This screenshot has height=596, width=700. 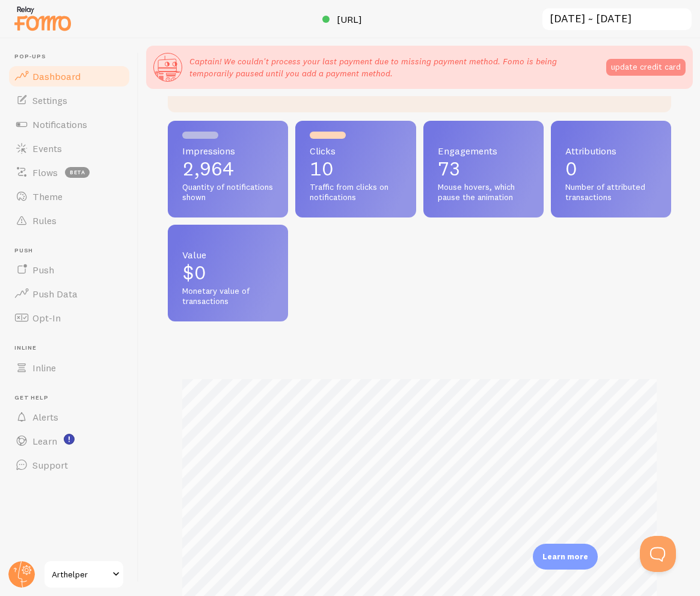 I want to click on span: Pop-ups, so click(x=73, y=56).